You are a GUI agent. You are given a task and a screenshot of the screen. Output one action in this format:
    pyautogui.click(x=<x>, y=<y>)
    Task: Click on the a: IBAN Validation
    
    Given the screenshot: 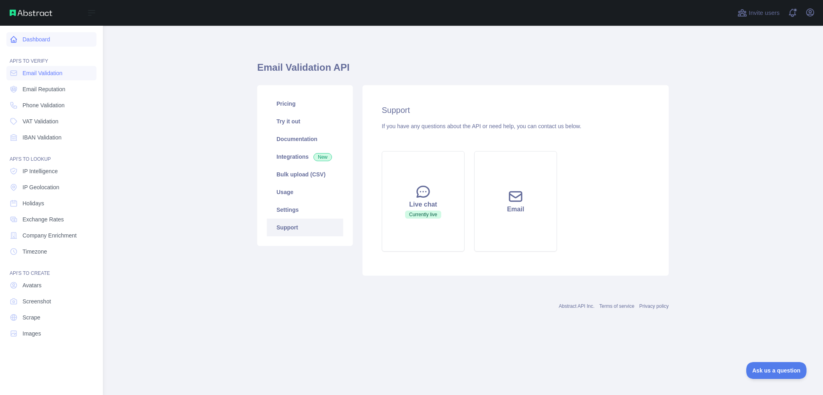 What is the action you would take?
    pyautogui.click(x=51, y=137)
    